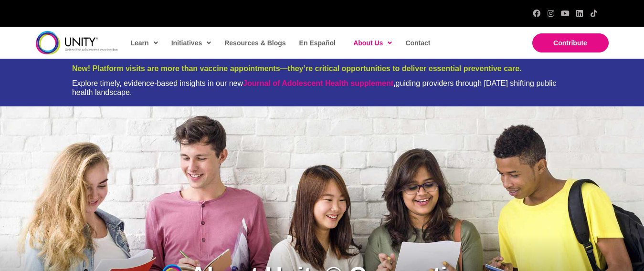 Image resolution: width=644 pixels, height=271 pixels. Describe the element at coordinates (551, 13) in the screenshot. I see `a: Instagram` at that location.